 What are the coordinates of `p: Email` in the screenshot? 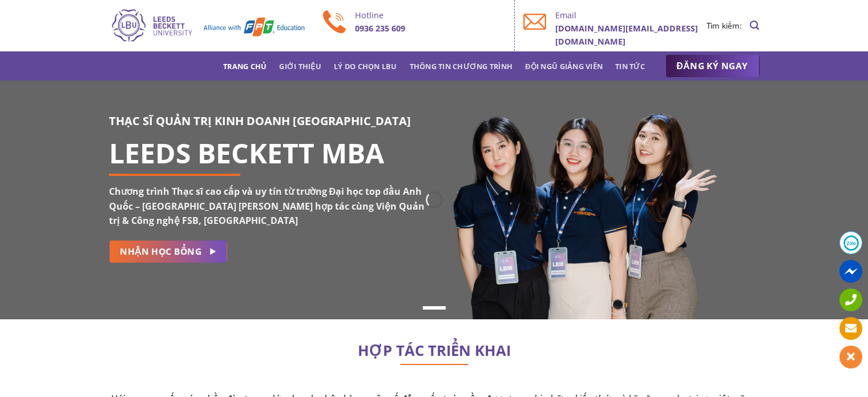 It's located at (631, 15).